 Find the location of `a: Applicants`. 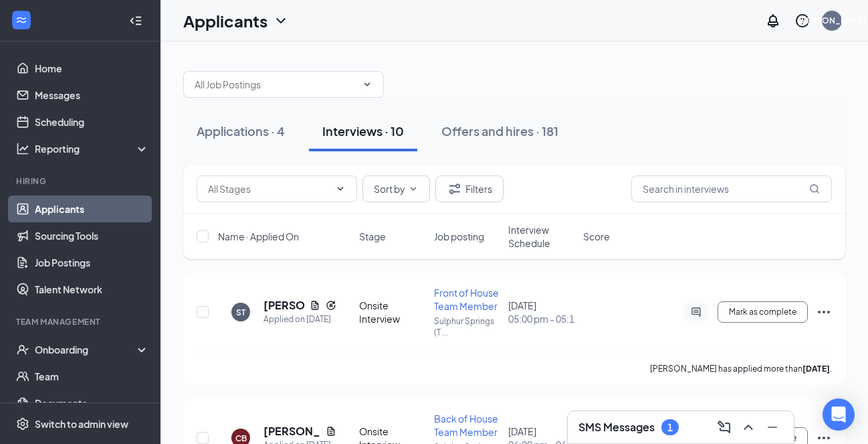

a: Applicants is located at coordinates (91, 209).